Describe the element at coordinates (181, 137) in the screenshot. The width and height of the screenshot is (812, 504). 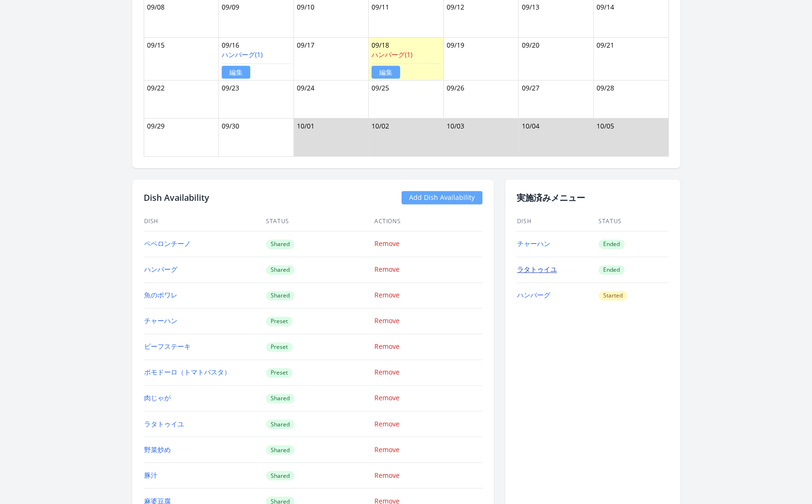
I see `td: 09/29` at that location.